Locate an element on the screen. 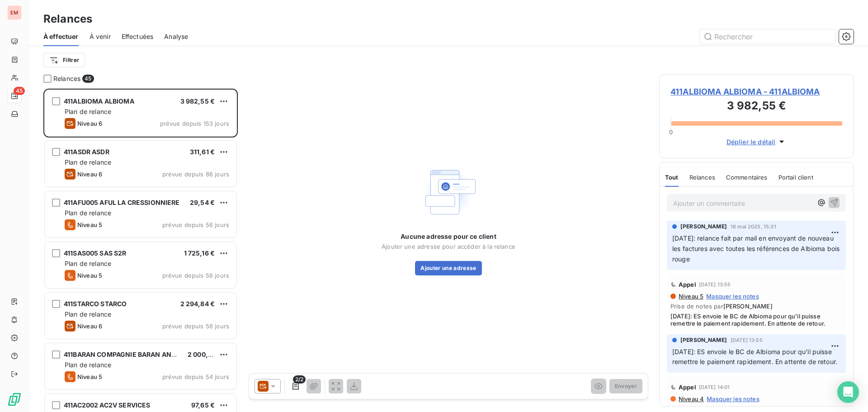 The image size is (868, 412). span: À venir is located at coordinates (100, 37).